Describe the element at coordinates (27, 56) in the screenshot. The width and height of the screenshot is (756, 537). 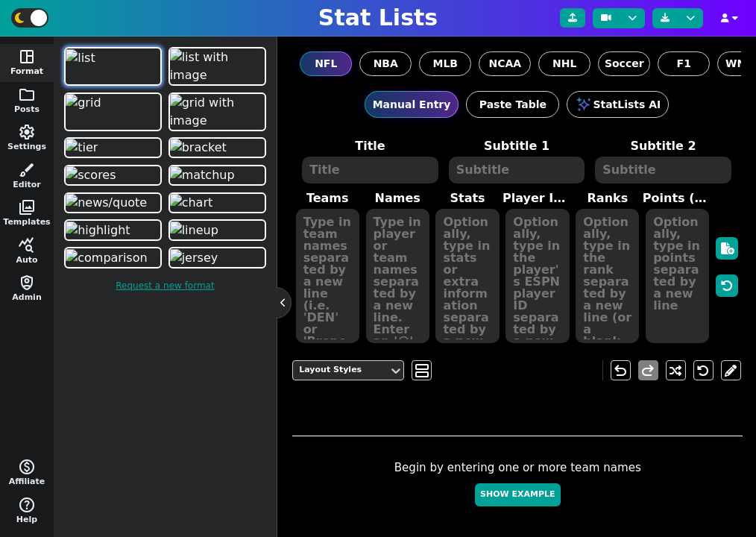
I see `span: space_dashboard` at that location.